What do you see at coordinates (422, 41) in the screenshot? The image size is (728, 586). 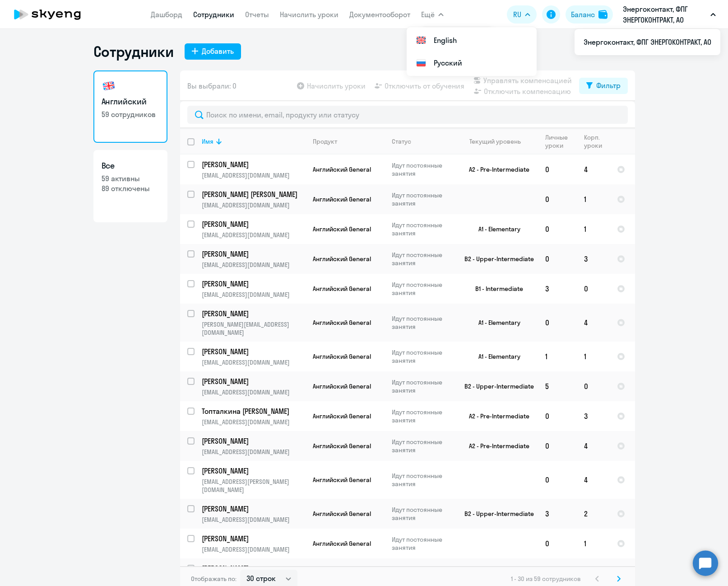 I see `img: English` at bounding box center [422, 41].